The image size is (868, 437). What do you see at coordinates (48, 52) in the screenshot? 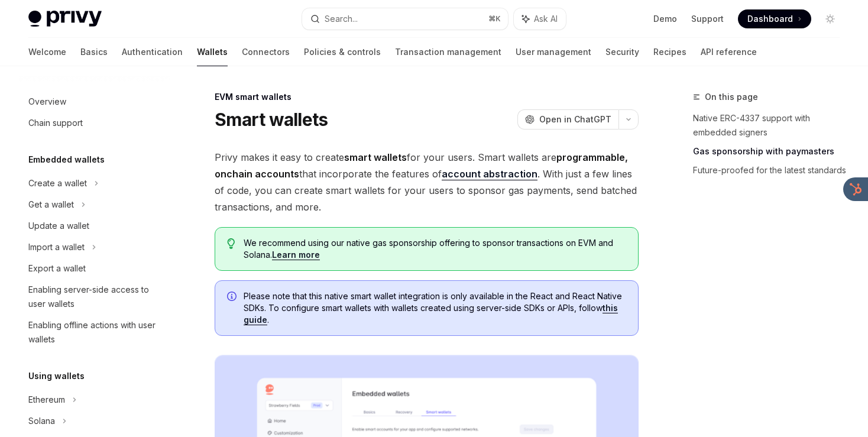
I see `a: Welcome` at bounding box center [48, 52].